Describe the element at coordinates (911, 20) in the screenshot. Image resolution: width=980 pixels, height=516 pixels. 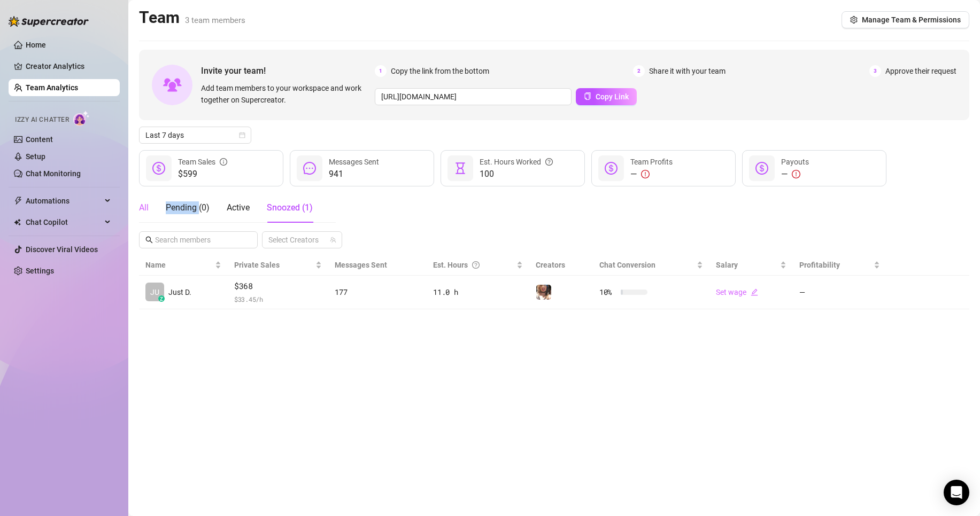
I see `span: Manage Team & Permissions` at that location.